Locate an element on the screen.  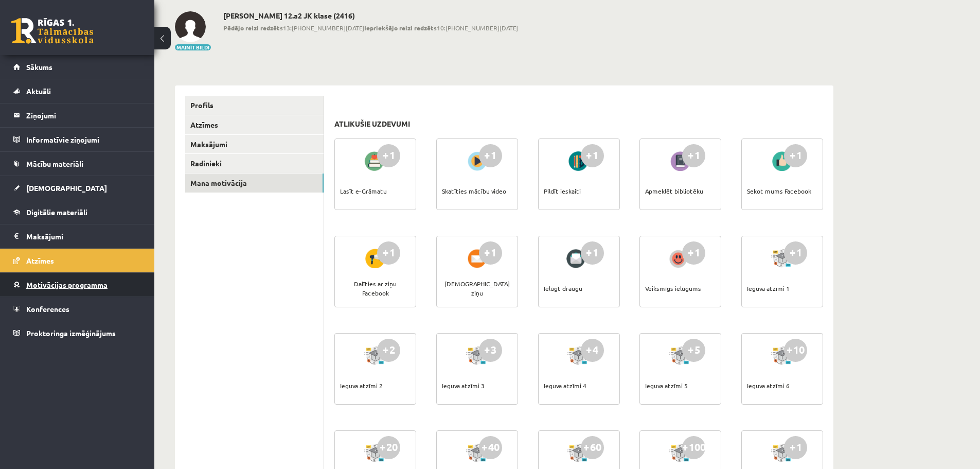
a: Digitālie materiāli is located at coordinates (77, 212).